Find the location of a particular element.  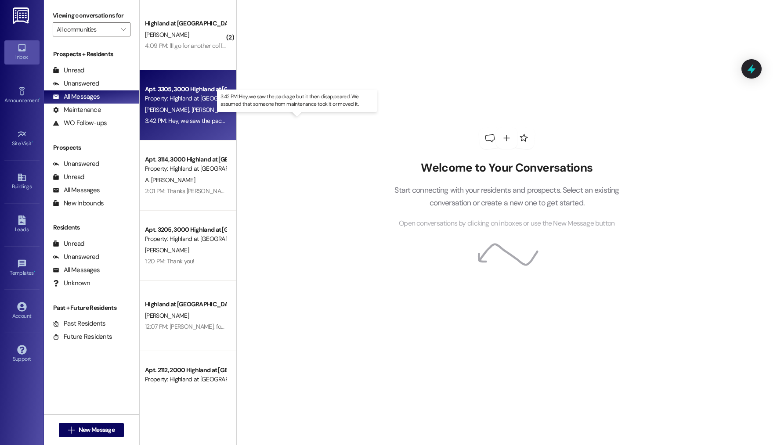

a: Account is located at coordinates (22, 311).